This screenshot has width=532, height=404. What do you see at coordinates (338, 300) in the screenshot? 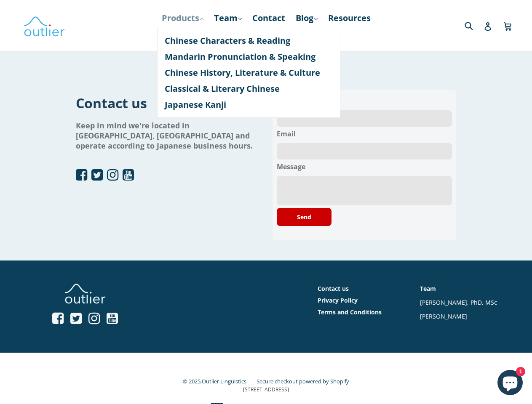
I see `a: Privacy Policy` at bounding box center [338, 300].